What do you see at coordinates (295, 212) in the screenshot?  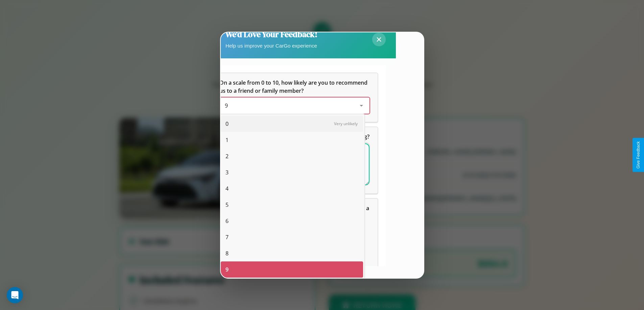 I see `span: Which of the following features do you value the most in a vehicle?` at bounding box center [295, 212].